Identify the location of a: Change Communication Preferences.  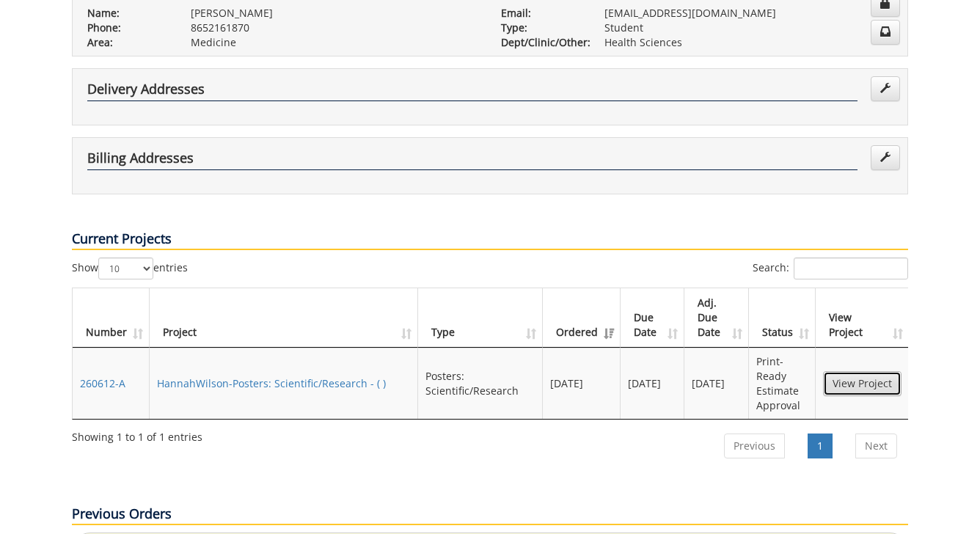
(885, 32).